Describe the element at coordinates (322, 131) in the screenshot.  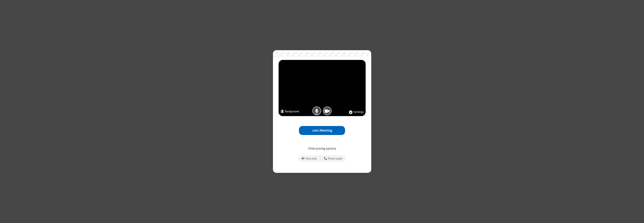
I see `button: Join Meeting` at that location.